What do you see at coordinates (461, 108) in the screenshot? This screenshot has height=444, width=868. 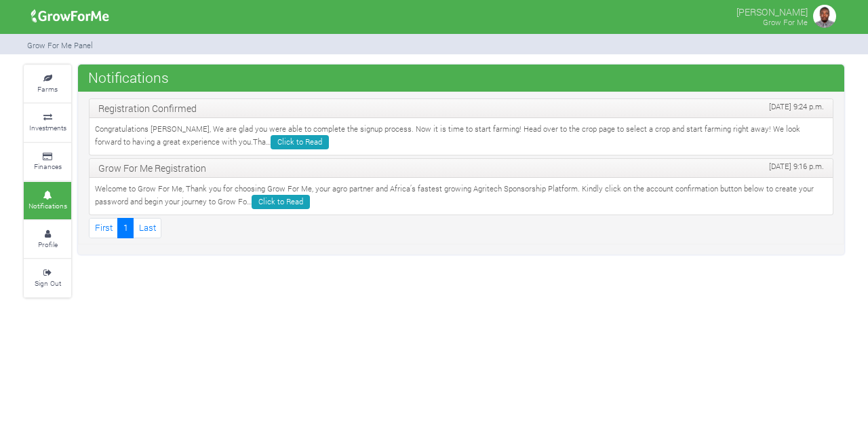 I see `p: Registration Confirmed` at bounding box center [461, 108].